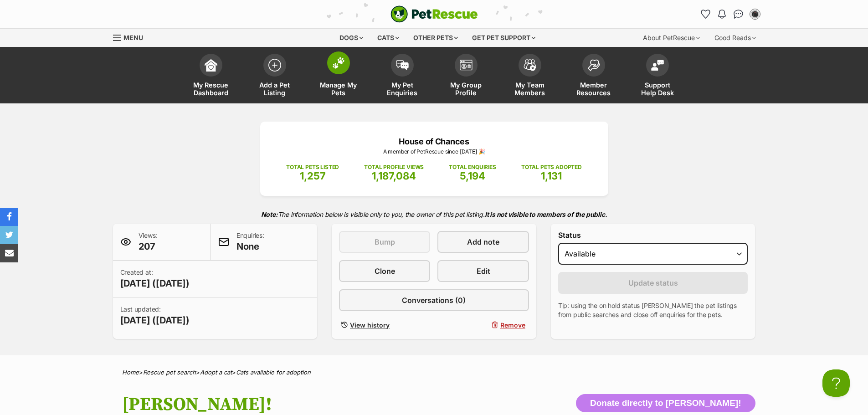  What do you see at coordinates (275, 76) in the screenshot?
I see `a: Add a Pet Listing` at bounding box center [275, 76].